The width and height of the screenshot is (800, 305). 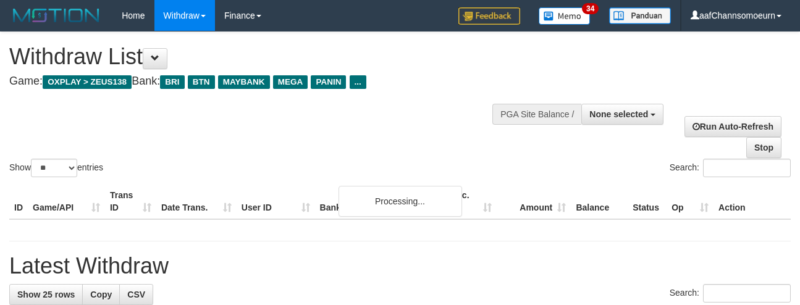 I want to click on th: Balance, so click(x=599, y=201).